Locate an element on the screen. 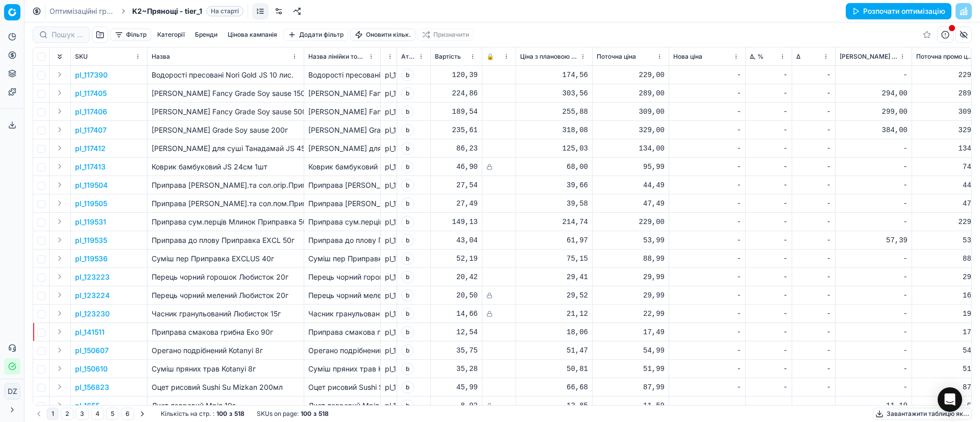  div: 134,00 is located at coordinates (631, 149).